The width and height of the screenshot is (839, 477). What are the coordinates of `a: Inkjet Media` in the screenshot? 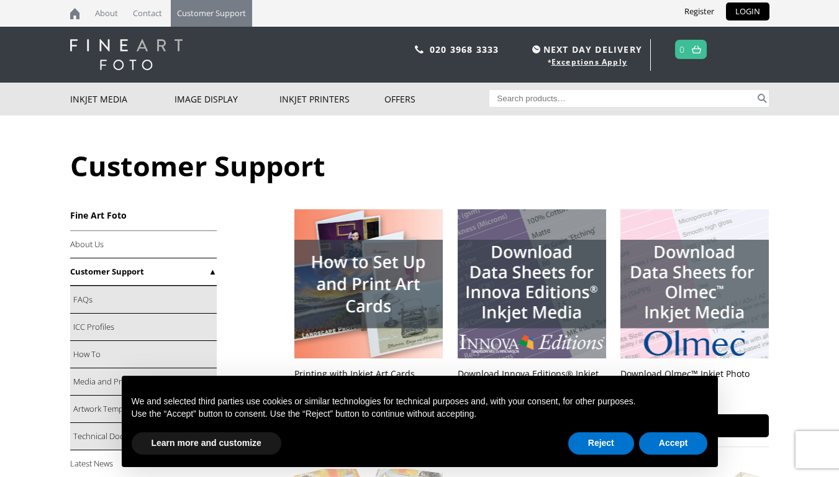 It's located at (122, 99).